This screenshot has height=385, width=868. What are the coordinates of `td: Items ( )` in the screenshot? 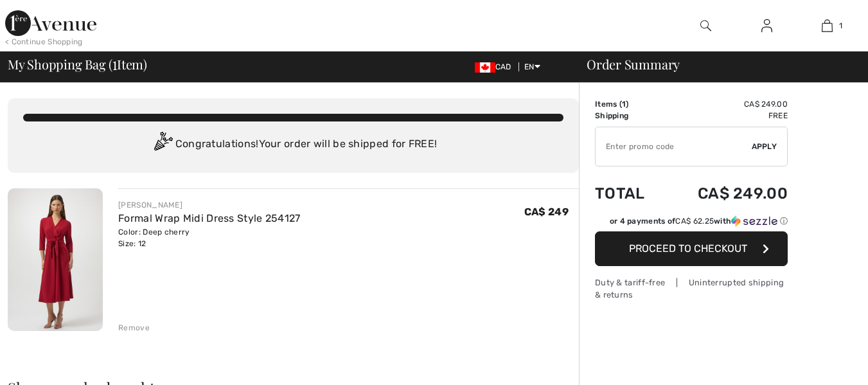 It's located at (629, 104).